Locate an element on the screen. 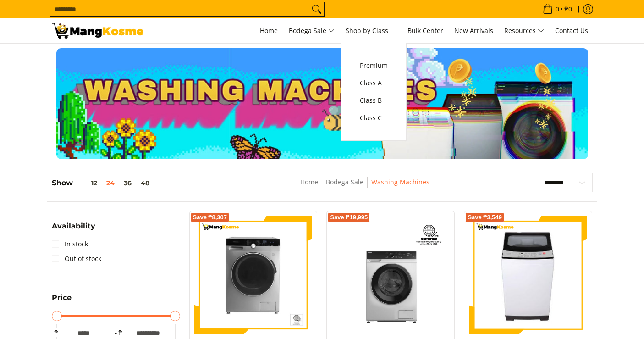 This screenshot has height=339, width=644. button: 12 is located at coordinates (87, 183).